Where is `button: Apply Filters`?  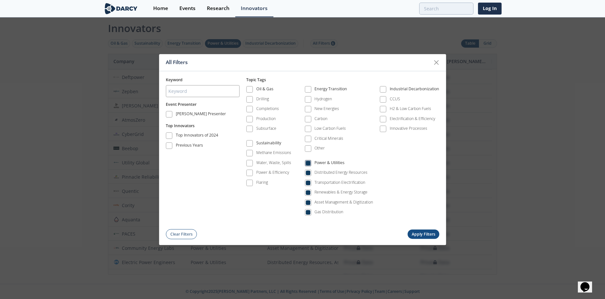 button: Apply Filters is located at coordinates (424, 234).